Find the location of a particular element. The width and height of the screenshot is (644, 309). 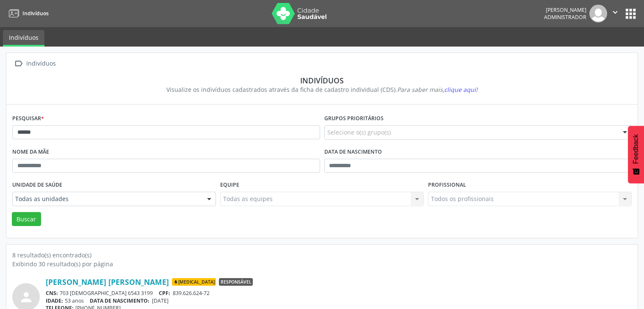

div: 8 resultado(s) encontrado(s) is located at coordinates (322, 254).